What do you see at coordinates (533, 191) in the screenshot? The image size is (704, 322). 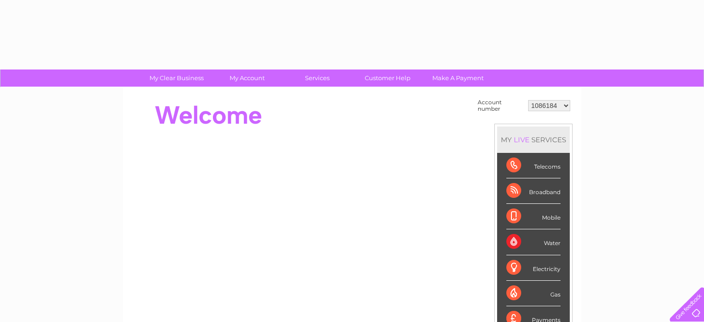 I see `div: Broadband` at bounding box center [533, 191].